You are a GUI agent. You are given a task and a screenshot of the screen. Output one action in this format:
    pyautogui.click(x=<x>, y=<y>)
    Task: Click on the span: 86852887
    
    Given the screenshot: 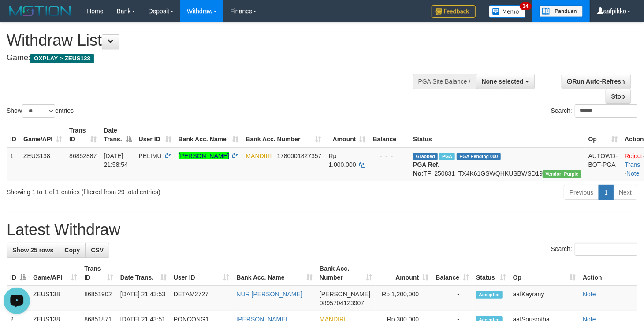 What is the action you would take?
    pyautogui.click(x=83, y=156)
    